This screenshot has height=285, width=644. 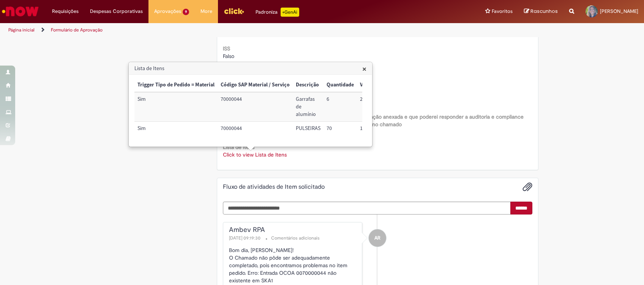 I want to click on td: Quantidade: 70, so click(x=340, y=129).